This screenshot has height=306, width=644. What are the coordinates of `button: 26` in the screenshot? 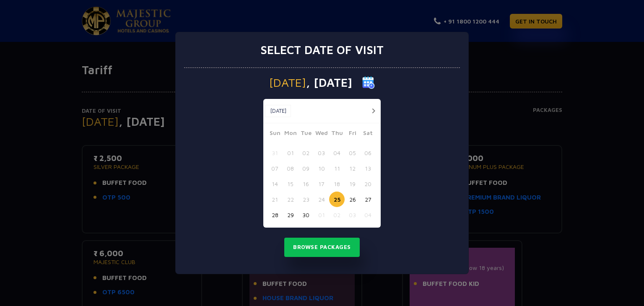 It's located at (352, 199).